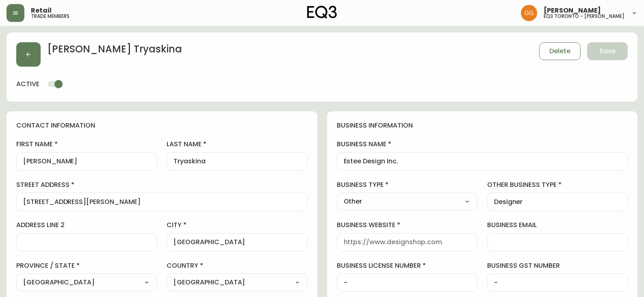 This screenshot has height=297, width=644. Describe the element at coordinates (482, 126) in the screenshot. I see `h4: business information` at that location.